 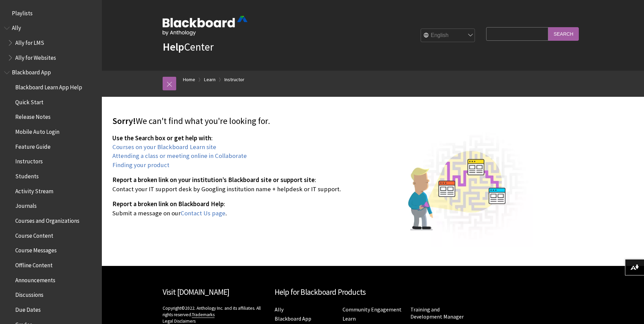 I want to click on span: Discussions, so click(x=29, y=293).